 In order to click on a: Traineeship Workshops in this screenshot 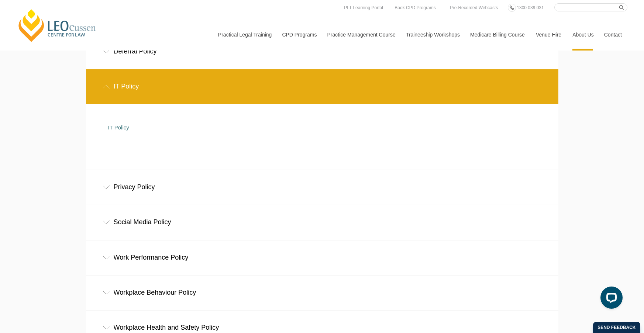, I will do `click(432, 35)`.